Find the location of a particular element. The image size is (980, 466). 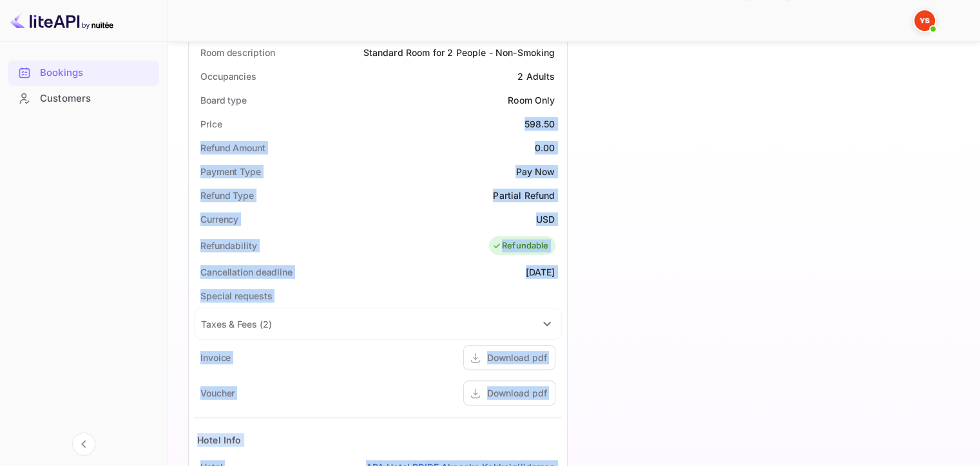

div: Hotel Info is located at coordinates (219, 440).